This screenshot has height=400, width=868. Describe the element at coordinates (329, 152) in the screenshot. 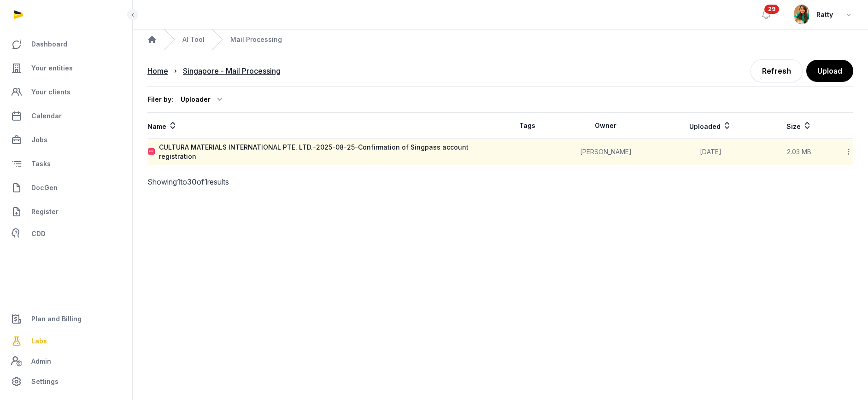

I see `div: CULTURA MATERIALS INTERNATIONAL PTE. LTD.-2025-08-25-Confirmation of Singpass account registration` at that location.